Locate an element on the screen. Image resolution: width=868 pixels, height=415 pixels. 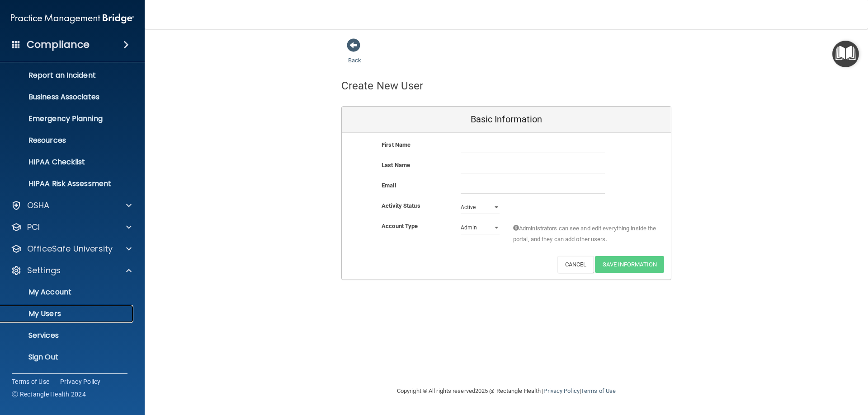
img: PMB logo is located at coordinates (72, 18).